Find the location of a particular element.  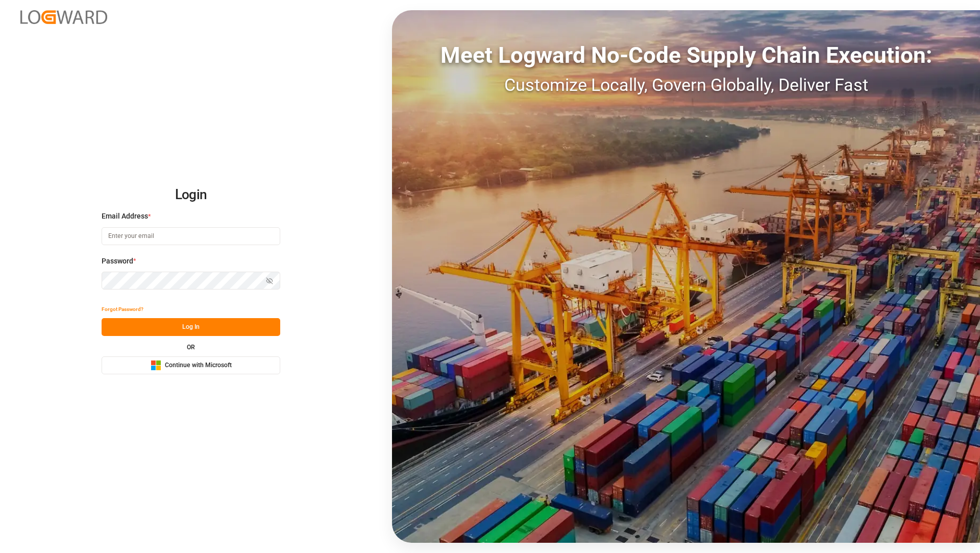

span: Email Address is located at coordinates (124, 216).